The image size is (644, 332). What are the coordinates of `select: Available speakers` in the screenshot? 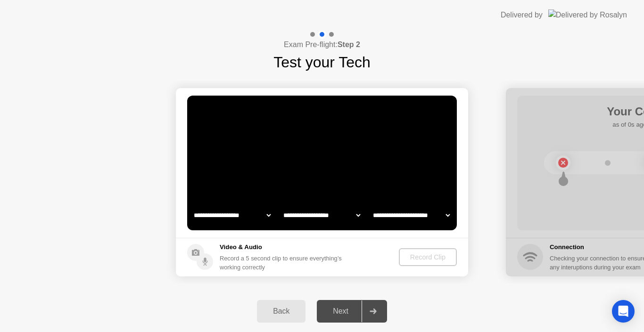 It's located at (321, 215).